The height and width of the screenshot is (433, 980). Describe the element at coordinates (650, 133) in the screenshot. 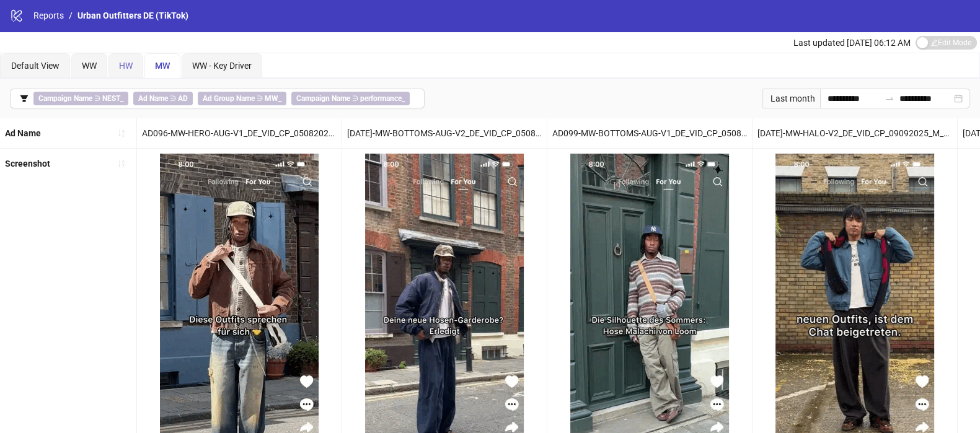

I see `div: AD099-MW-BOTTOMS-AUG-V1_DE_VID_CP_05082025_M_CC_SC24_USP11_MW` at that location.